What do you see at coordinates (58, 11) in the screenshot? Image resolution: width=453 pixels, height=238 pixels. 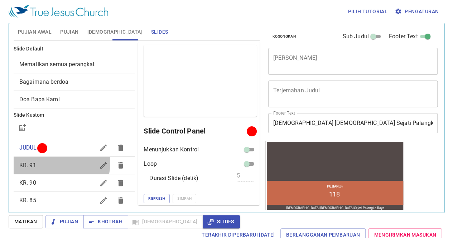 I see `img: True Jesus Church` at bounding box center [58, 11].